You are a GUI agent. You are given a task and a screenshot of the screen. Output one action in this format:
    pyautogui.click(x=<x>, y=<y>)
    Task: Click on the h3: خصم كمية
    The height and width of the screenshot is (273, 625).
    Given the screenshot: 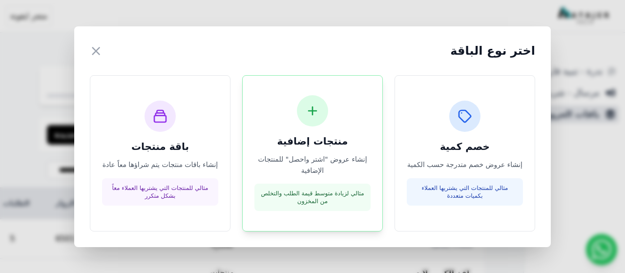 What is the action you would take?
    pyautogui.click(x=465, y=147)
    